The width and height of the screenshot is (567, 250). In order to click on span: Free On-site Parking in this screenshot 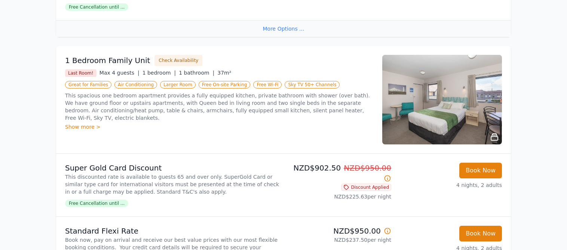, I will do `click(224, 85)`.